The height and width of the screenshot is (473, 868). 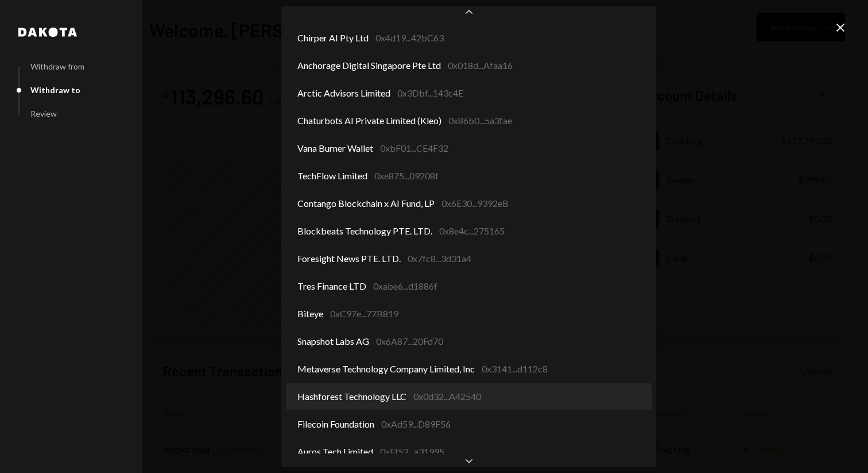 I want to click on div: 0xe875...09208f, so click(x=406, y=176).